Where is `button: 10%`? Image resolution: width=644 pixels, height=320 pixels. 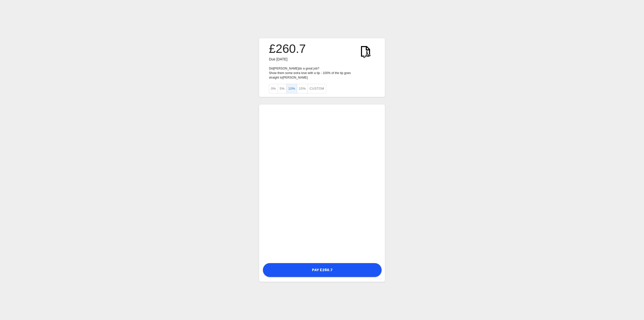
button: 10% is located at coordinates (292, 88).